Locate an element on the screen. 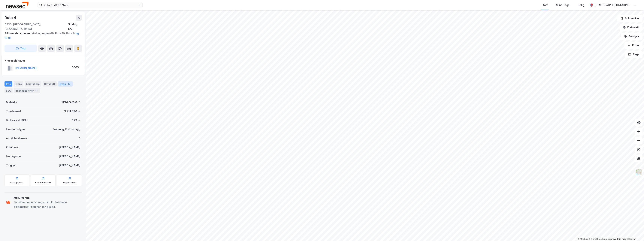  div: 21 is located at coordinates (36, 91).